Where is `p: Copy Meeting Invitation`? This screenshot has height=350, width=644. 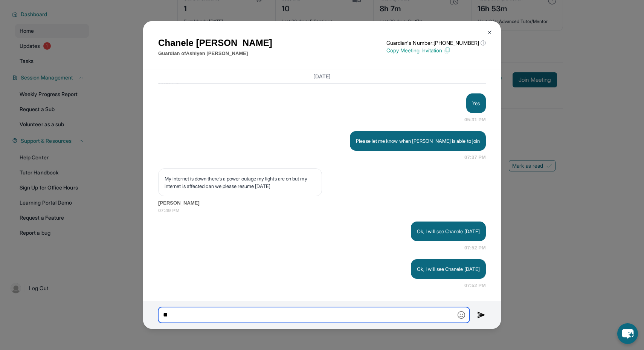
p: Copy Meeting Invitation is located at coordinates (436, 50).